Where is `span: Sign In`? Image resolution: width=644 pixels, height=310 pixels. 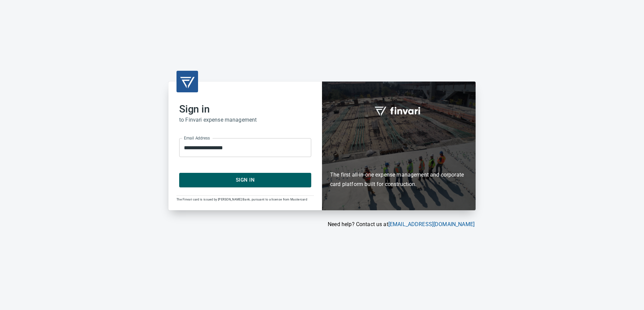 span: Sign In is located at coordinates (245, 180).